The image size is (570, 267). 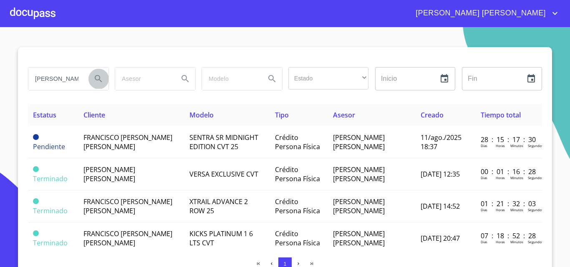 What do you see at coordinates (224, 174) in the screenshot?
I see `span: VERSA EXCLUSIVE CVT` at bounding box center [224, 174].